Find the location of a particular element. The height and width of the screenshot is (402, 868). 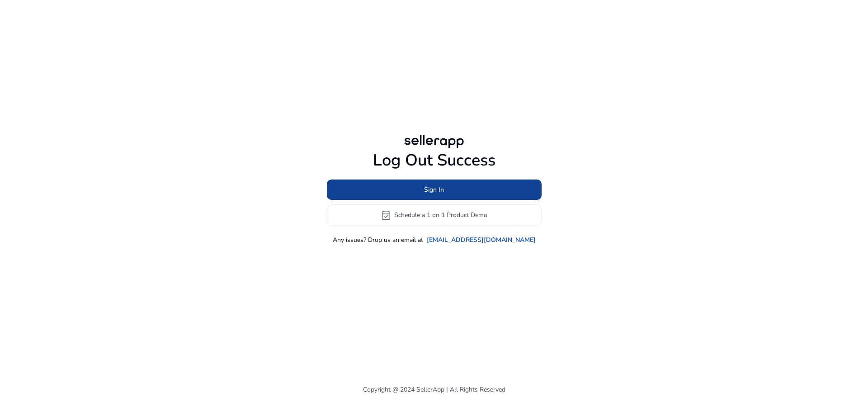

p: Any issues? Drop us an email at is located at coordinates (378, 240).